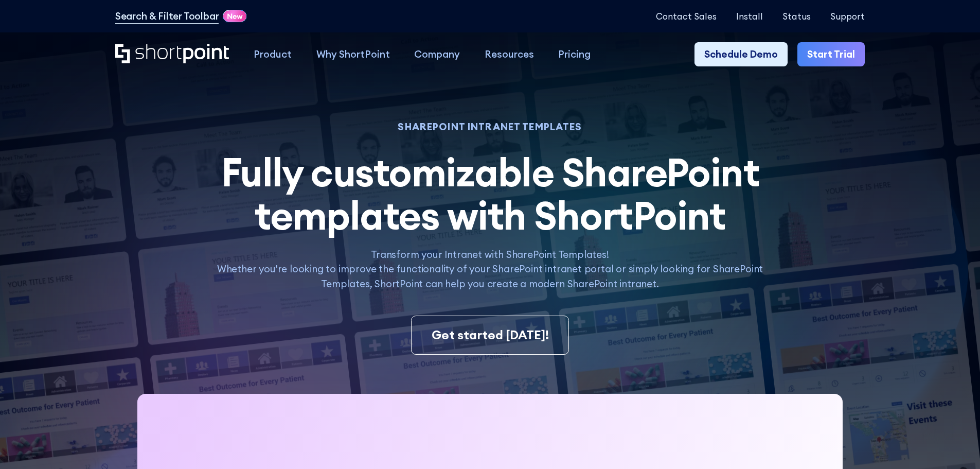 The width and height of the screenshot is (980, 469). What do you see at coordinates (272, 54) in the screenshot?
I see `div: Product` at bounding box center [272, 54].